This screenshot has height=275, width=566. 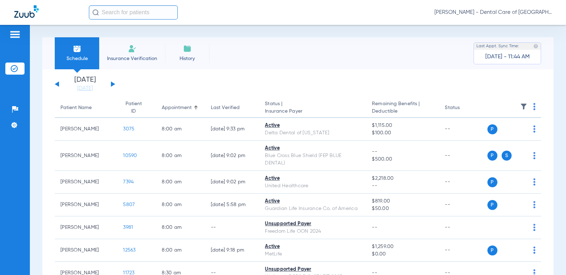 I want to click on div: Guardian Life Insurance Co. of America, so click(x=312, y=209).